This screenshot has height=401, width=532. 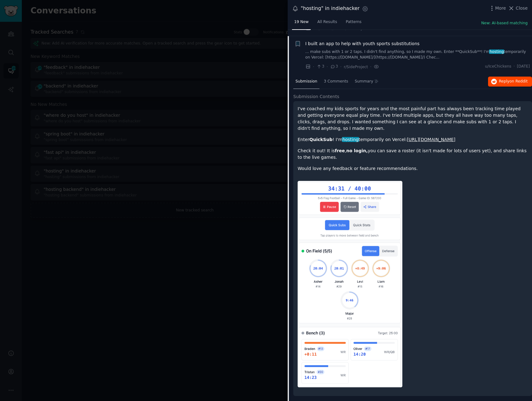 I want to click on span: I built an app to help with youth sports substitutions, so click(x=362, y=43).